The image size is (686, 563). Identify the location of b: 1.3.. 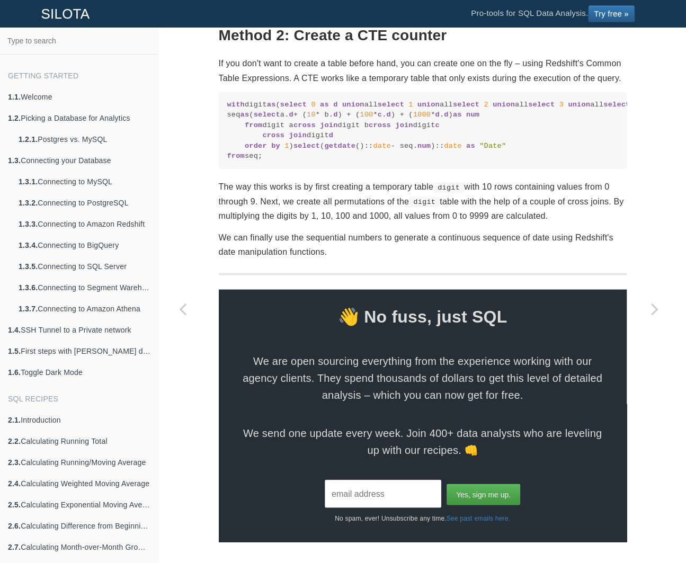
(14, 160).